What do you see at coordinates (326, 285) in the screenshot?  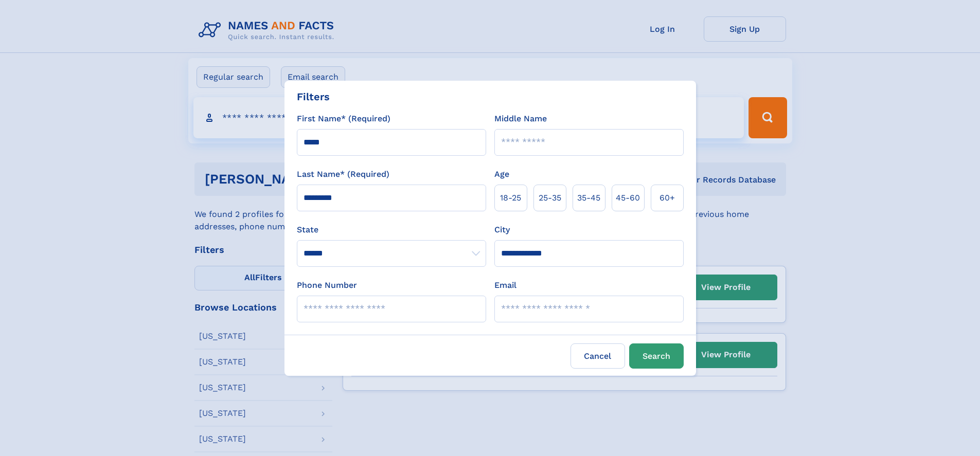 I see `label: Phone Number` at bounding box center [326, 285].